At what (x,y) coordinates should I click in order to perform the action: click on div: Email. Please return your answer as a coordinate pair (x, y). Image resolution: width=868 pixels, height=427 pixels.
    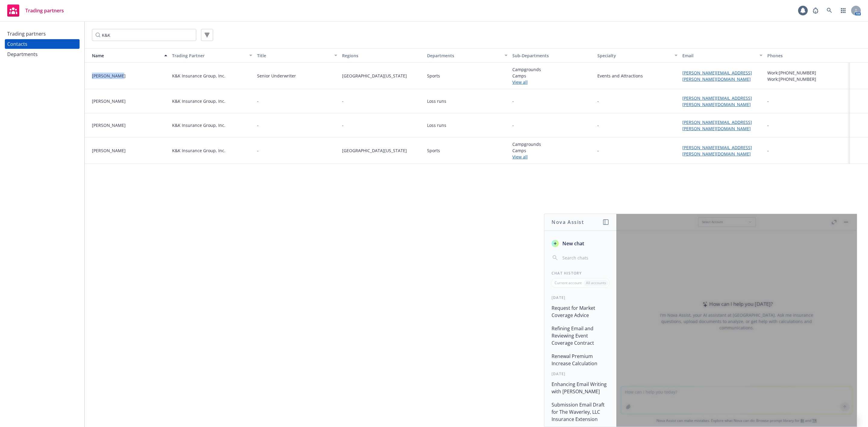
    Looking at the image, I should click on (719, 56).